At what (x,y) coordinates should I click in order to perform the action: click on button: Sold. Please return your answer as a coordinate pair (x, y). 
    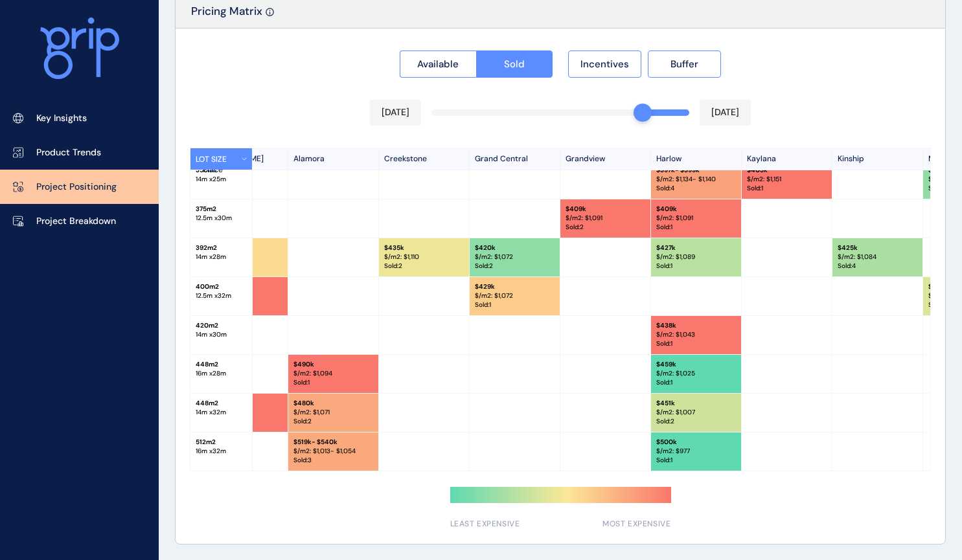
    Looking at the image, I should click on (515, 64).